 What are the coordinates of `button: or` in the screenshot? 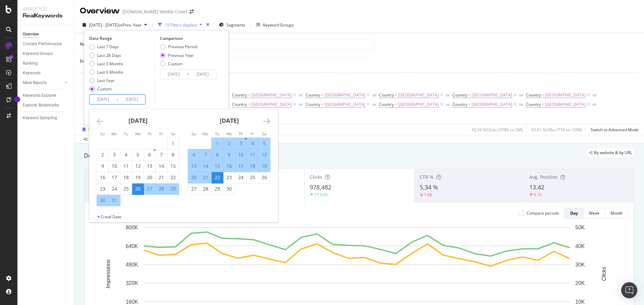 It's located at (595, 95).